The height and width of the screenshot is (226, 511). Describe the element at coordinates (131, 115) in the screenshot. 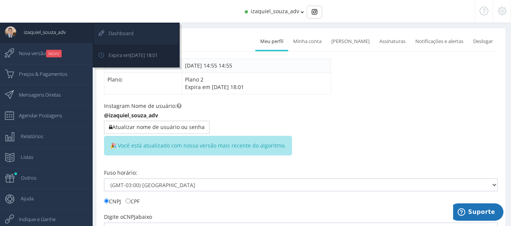

I see `b: @izaquiel_souza_adv` at that location.